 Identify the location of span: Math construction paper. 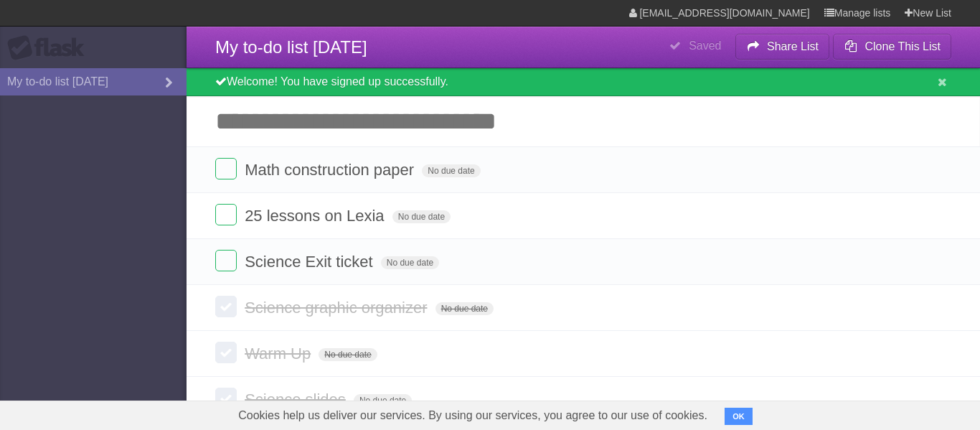
(331, 169).